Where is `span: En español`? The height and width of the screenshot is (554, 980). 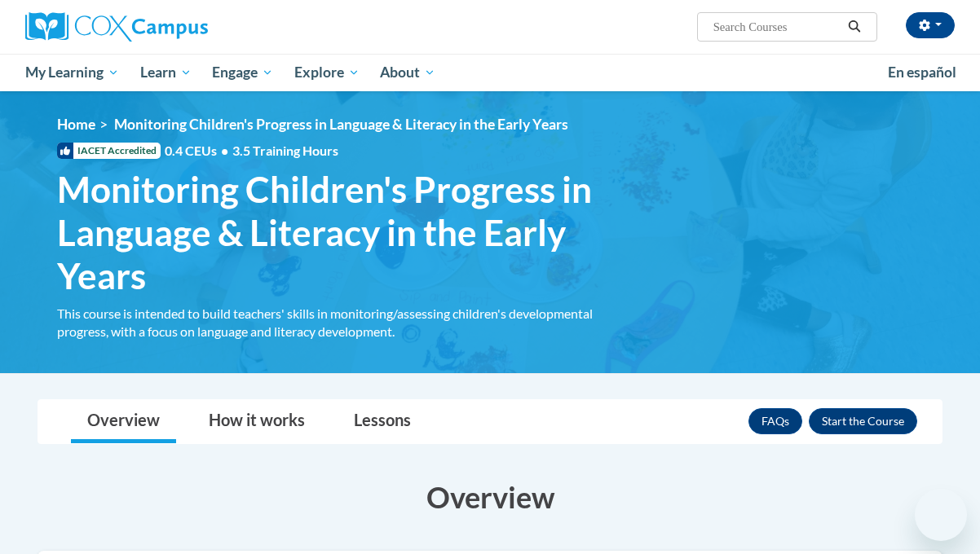
span: En español is located at coordinates (922, 72).